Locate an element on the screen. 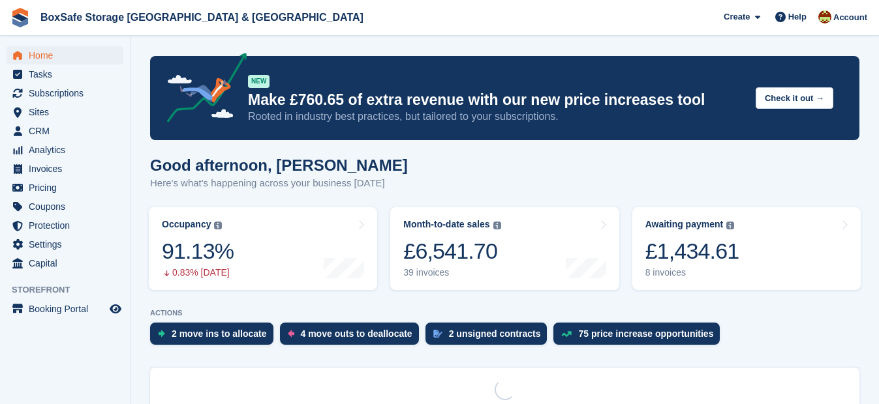  div: 2 move ins to allocate is located at coordinates (219, 334).